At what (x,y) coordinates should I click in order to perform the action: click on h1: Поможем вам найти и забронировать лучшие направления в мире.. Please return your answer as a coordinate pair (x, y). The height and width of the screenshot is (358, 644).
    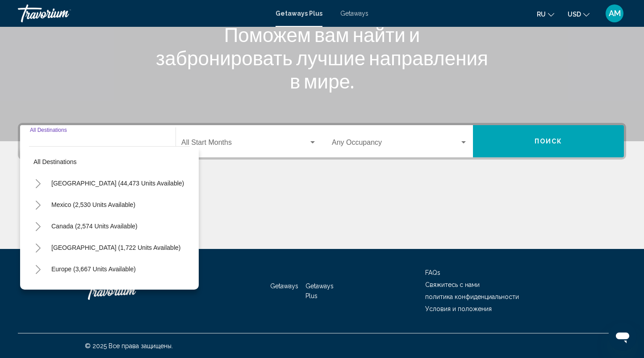
    Looking at the image, I should click on (322, 58).